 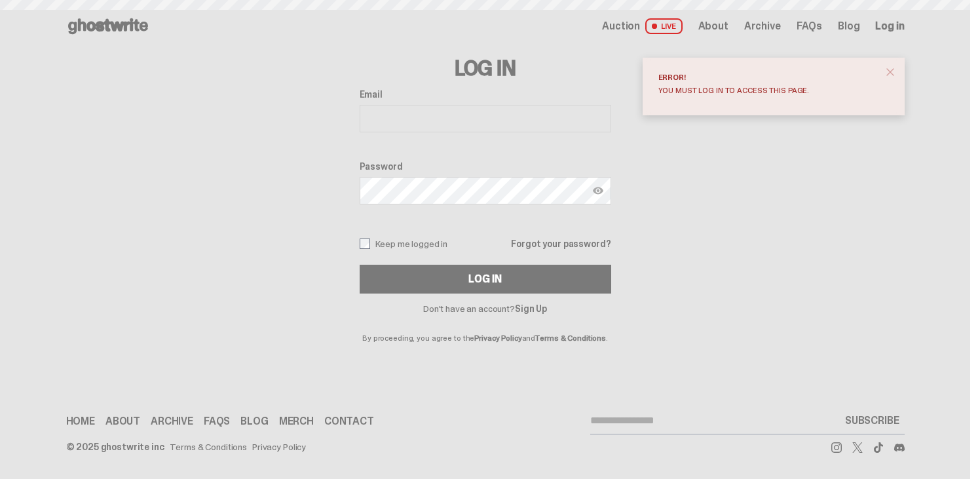 I want to click on span: Auction, so click(x=621, y=26).